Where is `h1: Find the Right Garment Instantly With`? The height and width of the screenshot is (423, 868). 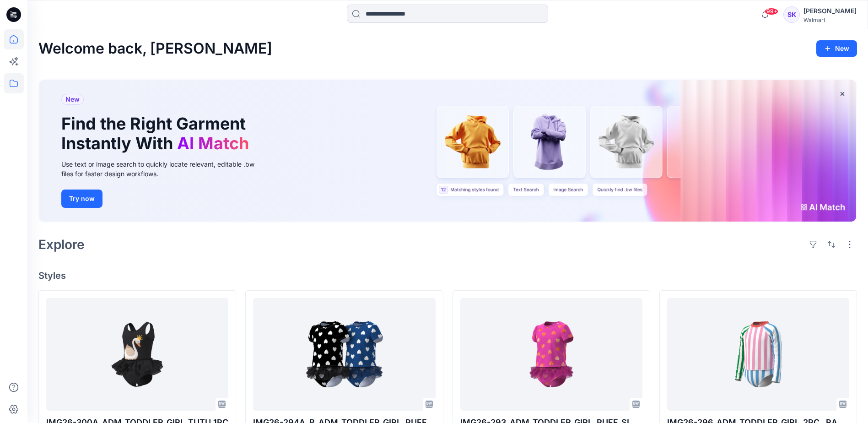
h1: Find the Right Garment Instantly With is located at coordinates (157, 133).